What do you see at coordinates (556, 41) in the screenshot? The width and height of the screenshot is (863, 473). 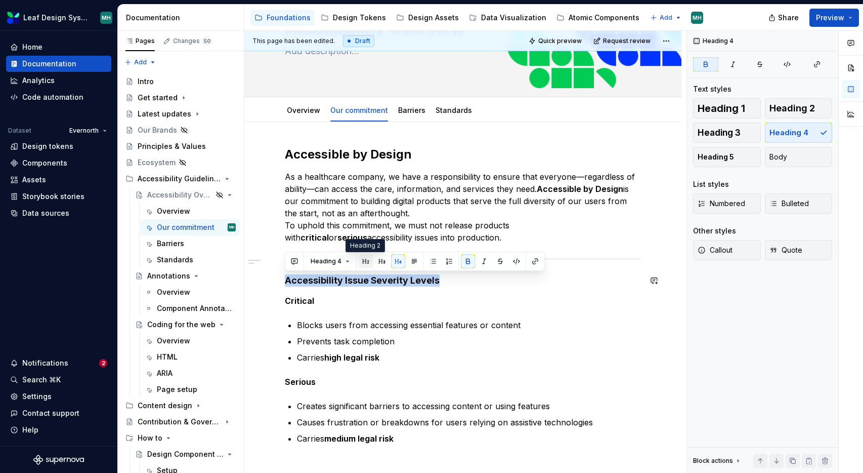 I see `button: Quick preview` at bounding box center [556, 41].